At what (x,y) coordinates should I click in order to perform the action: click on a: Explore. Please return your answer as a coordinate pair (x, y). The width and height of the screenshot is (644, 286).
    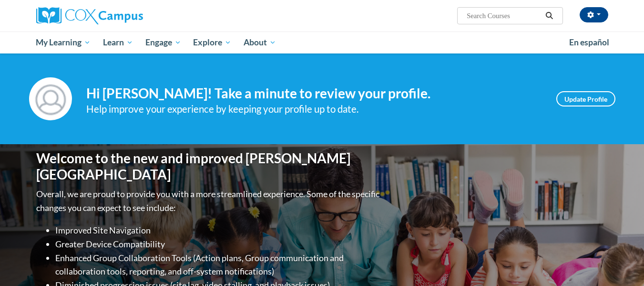
    Looking at the image, I should click on (212, 43).